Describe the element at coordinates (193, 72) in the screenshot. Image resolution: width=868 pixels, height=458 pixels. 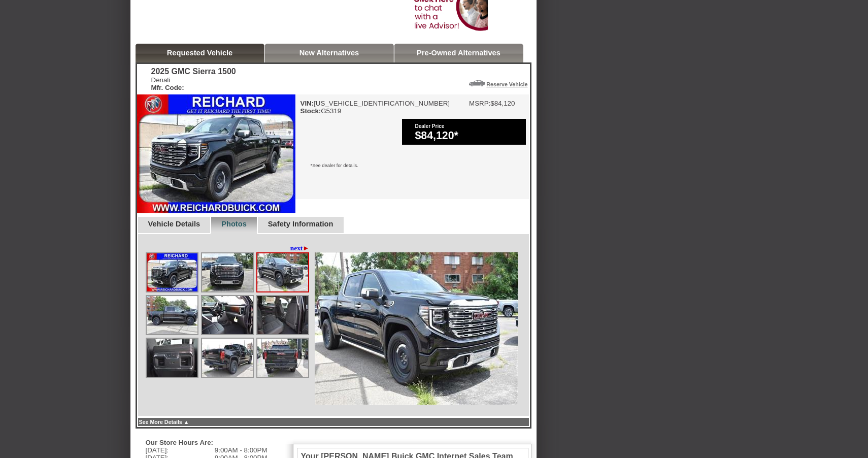
I see `div: 2025 GMC Sierra 1500` at that location.